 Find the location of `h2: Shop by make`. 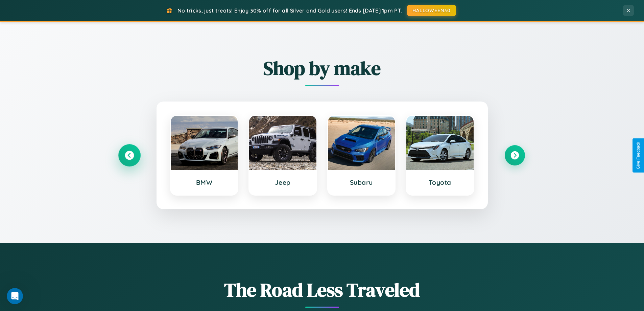

h2: Shop by make is located at coordinates (322, 68).